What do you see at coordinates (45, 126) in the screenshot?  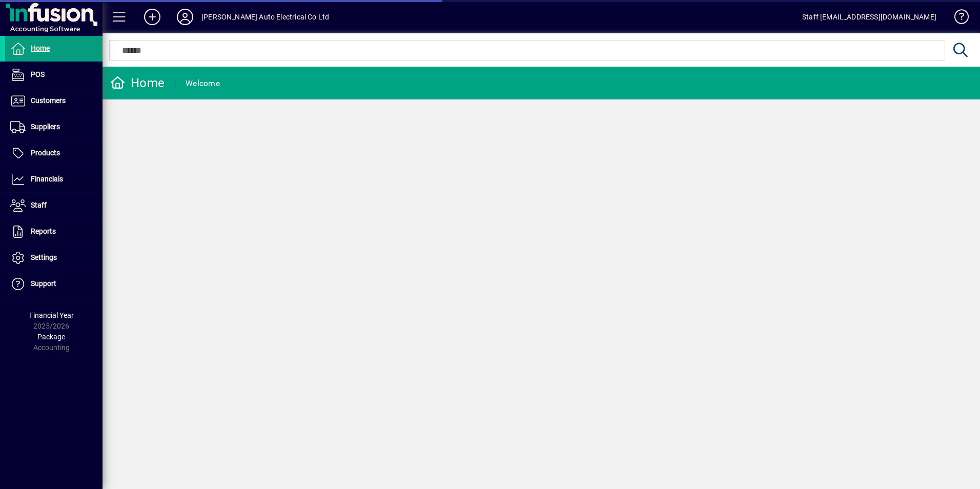 I see `span: Suppliers` at bounding box center [45, 126].